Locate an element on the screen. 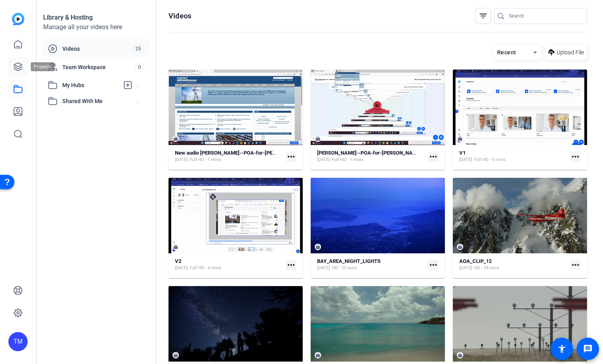  span: 25 is located at coordinates (138, 49).